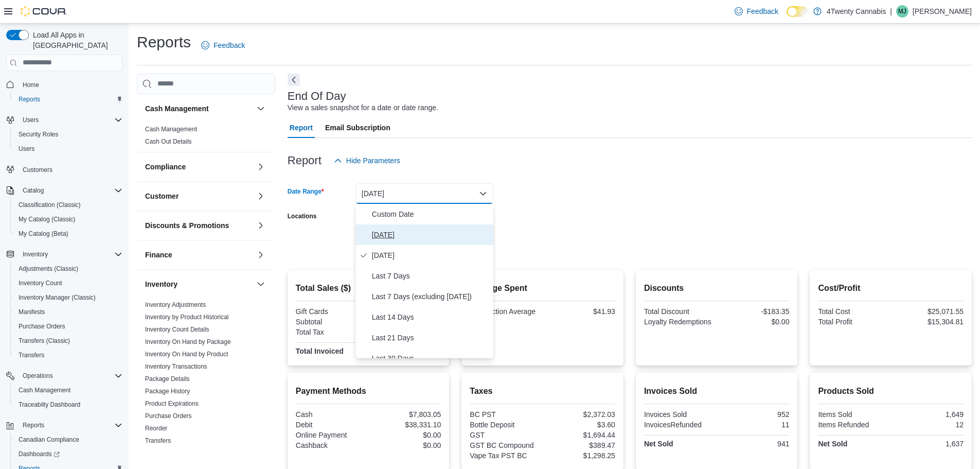 The height and width of the screenshot is (469, 980). Describe the element at coordinates (580, 435) in the screenshot. I see `div: $1,694.44` at that location.